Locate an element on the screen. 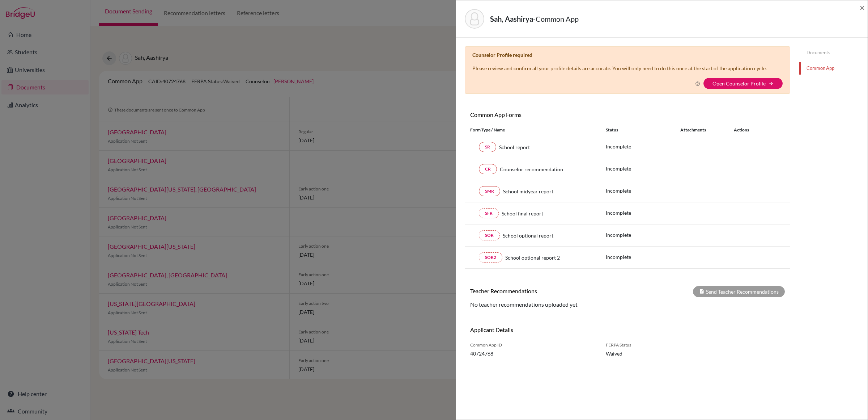 Image resolution: width=868 pixels, height=420 pixels. a: SOR is located at coordinates (489, 236).